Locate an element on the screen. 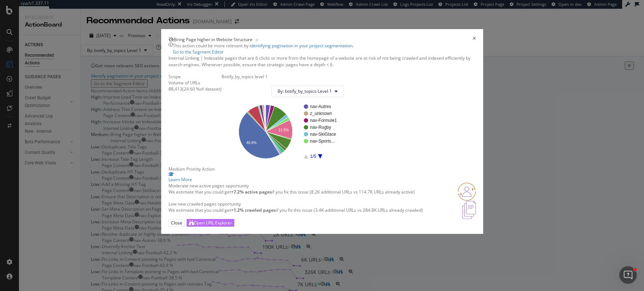 This screenshot has width=644, height=291. text: z_unknown is located at coordinates (321, 114).